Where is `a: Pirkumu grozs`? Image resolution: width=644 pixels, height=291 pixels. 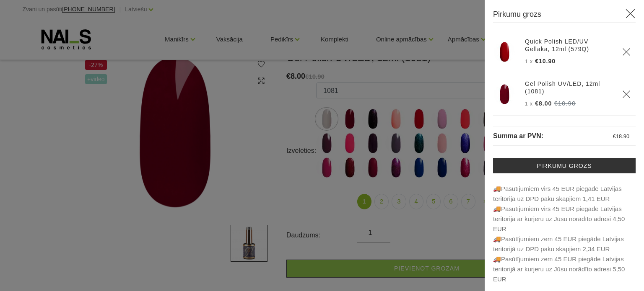 a: Pirkumu grozs is located at coordinates (564, 166).